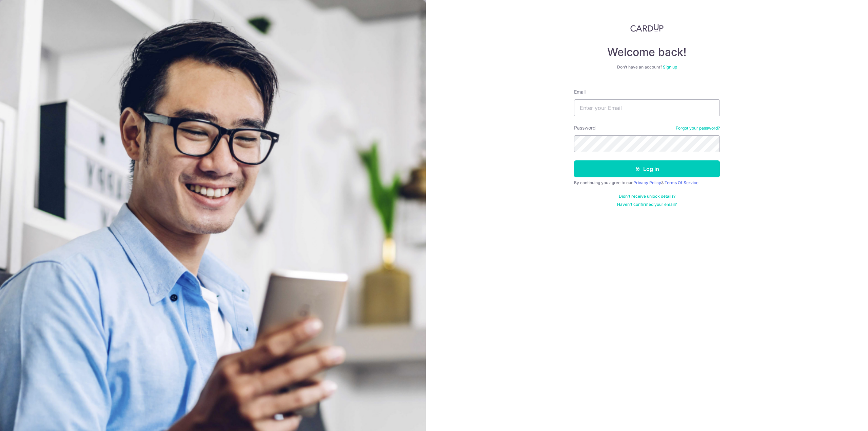 This screenshot has height=431, width=868. What do you see at coordinates (647, 108) in the screenshot?
I see `input: Enter your Email` at bounding box center [647, 108].